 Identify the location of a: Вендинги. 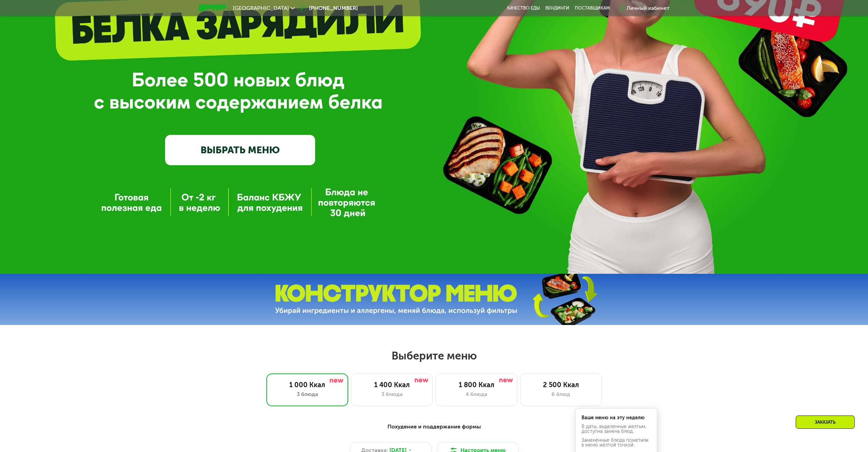
(558, 8).